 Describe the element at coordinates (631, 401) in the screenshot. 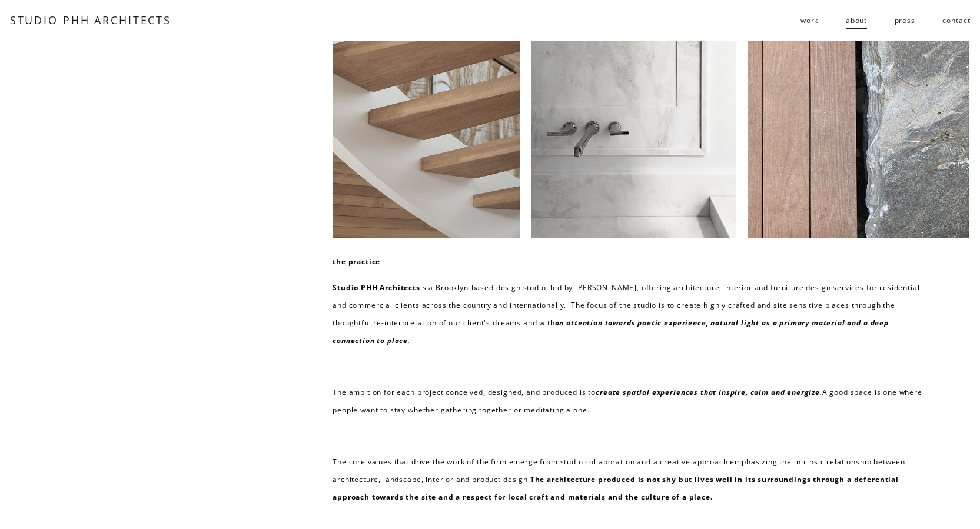

I see `p: The ambition for each project conceived, designed, and produced is to A good space is one where p...` at that location.